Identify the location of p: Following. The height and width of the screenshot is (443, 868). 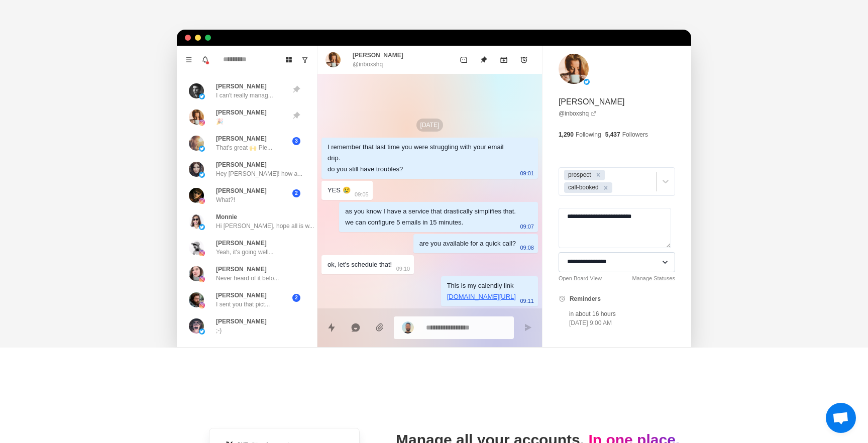
(588, 135).